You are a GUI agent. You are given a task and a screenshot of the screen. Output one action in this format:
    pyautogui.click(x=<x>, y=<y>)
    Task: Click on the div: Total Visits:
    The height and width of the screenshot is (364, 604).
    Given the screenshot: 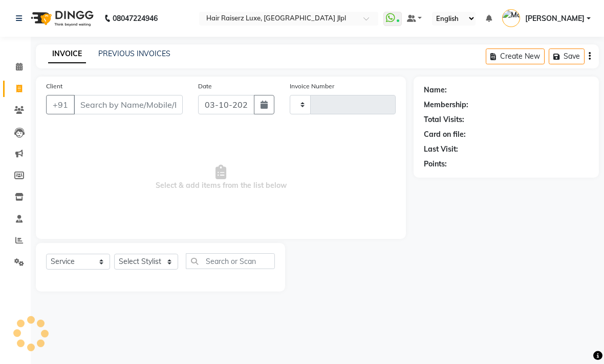 What is the action you would take?
    pyautogui.click(x=444, y=120)
    